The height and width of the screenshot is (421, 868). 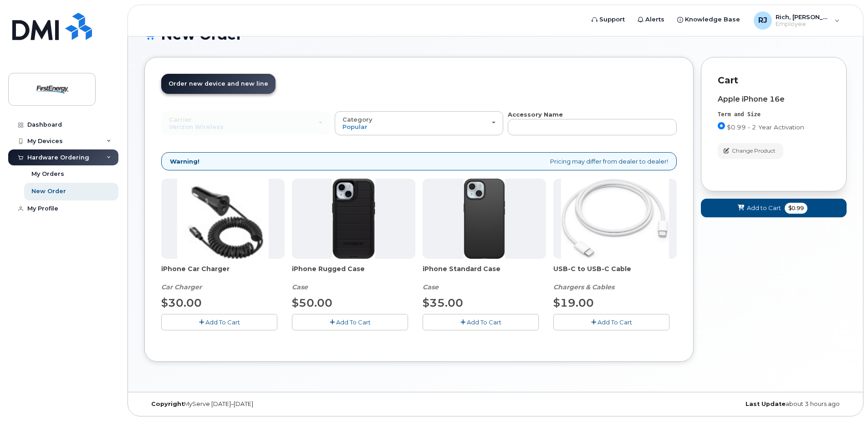 What do you see at coordinates (765, 127) in the screenshot?
I see `span: $0.99 - 2 Year Activation` at bounding box center [765, 127].